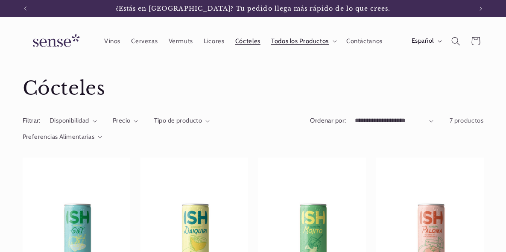  What do you see at coordinates (467, 120) in the screenshot?
I see `span: 7 productos` at bounding box center [467, 120].